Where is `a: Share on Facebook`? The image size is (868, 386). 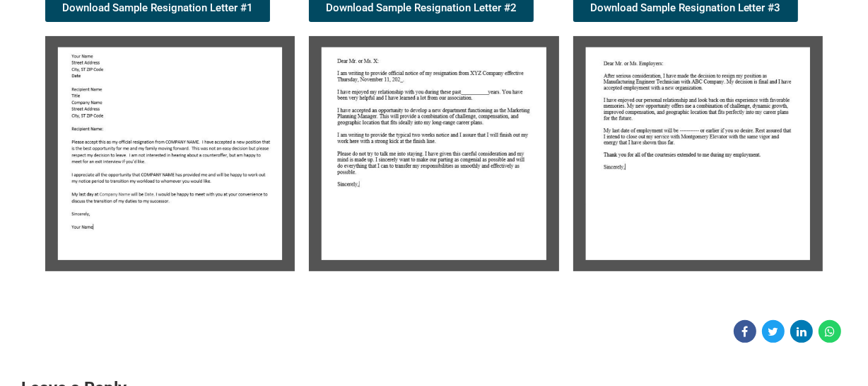
a: Share on Facebook is located at coordinates (745, 331).